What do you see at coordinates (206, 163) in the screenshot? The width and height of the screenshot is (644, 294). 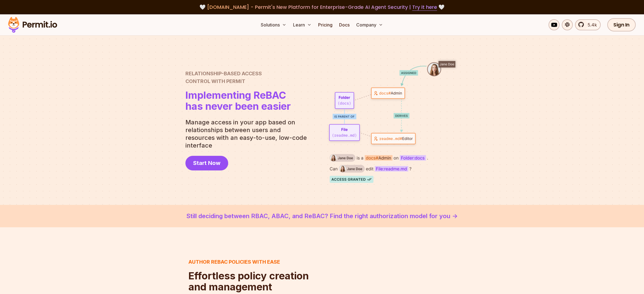 I see `span: Start Now` at bounding box center [206, 163].